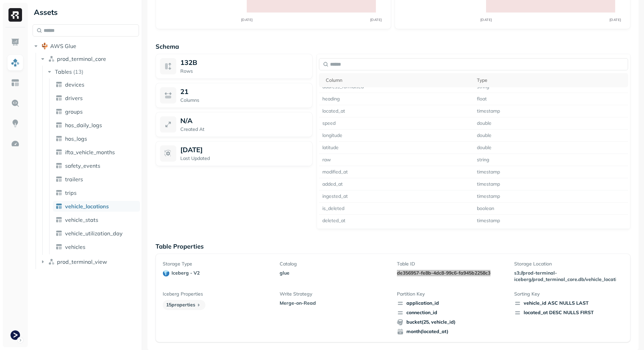 The height and width of the screenshot is (350, 644). What do you see at coordinates (93, 72) in the screenshot?
I see `button: Tables(13)` at bounding box center [93, 72].